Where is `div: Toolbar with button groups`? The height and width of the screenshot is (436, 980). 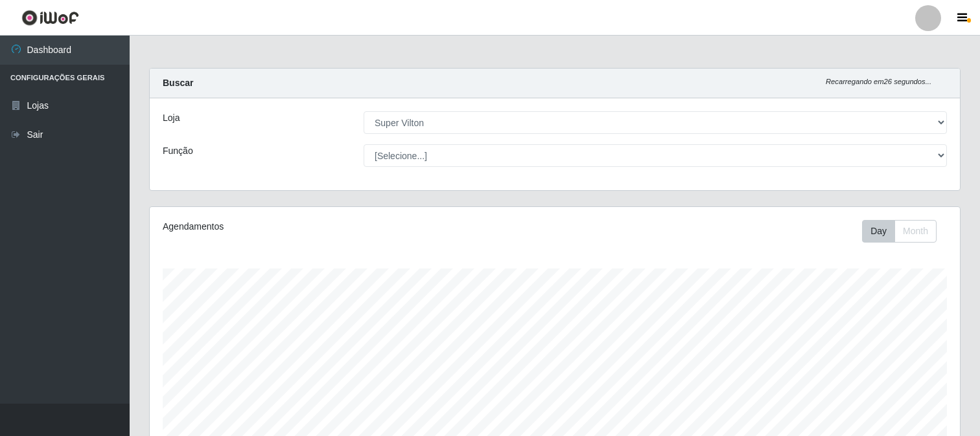
div: Toolbar with button groups is located at coordinates (904, 231).